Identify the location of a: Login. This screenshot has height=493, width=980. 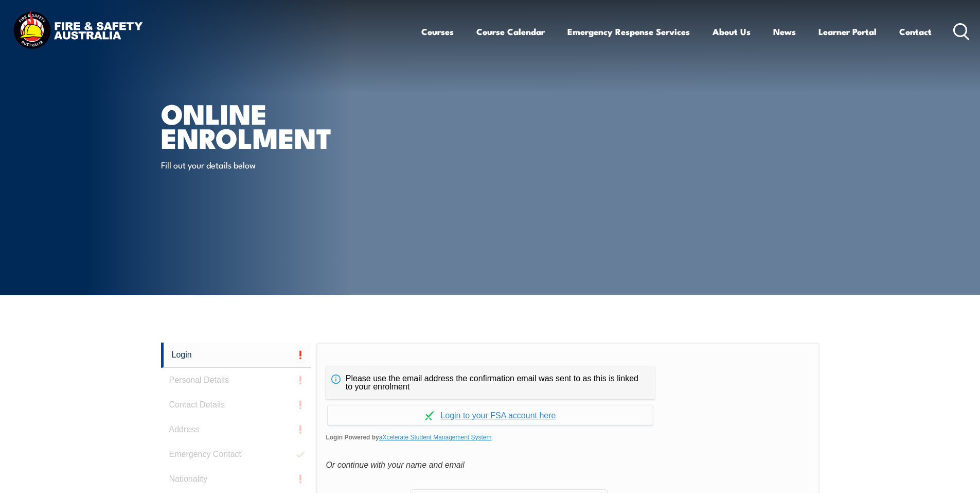
(236, 354).